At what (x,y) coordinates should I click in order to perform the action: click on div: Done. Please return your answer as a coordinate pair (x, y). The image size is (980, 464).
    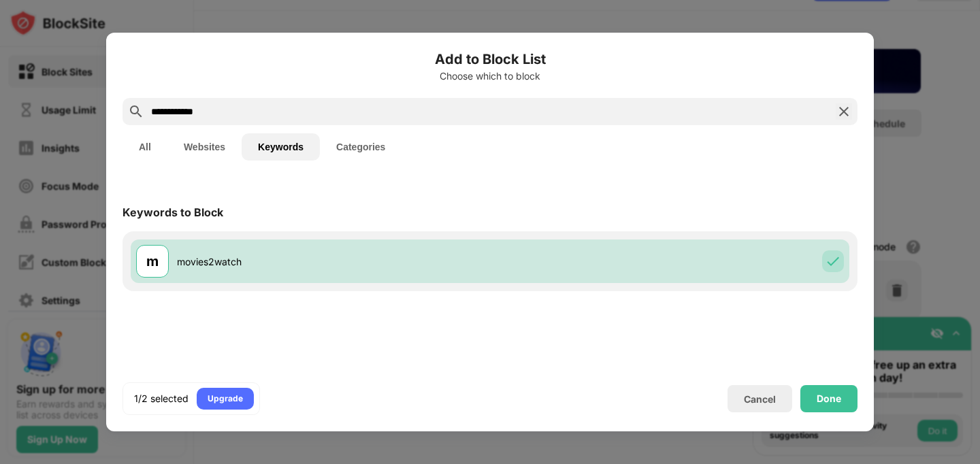
    Looking at the image, I should click on (829, 399).